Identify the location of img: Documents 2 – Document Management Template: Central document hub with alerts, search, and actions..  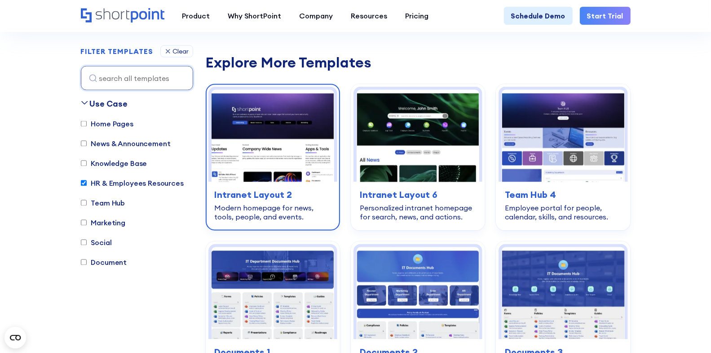
(418, 293).